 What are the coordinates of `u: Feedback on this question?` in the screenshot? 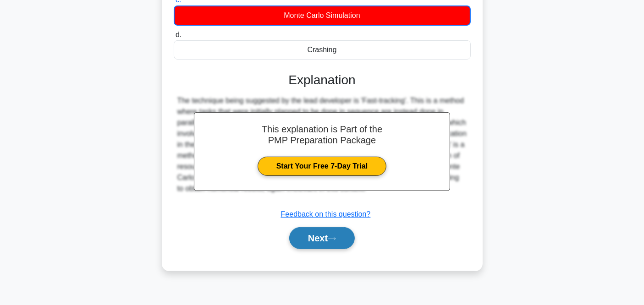 It's located at (326, 214).